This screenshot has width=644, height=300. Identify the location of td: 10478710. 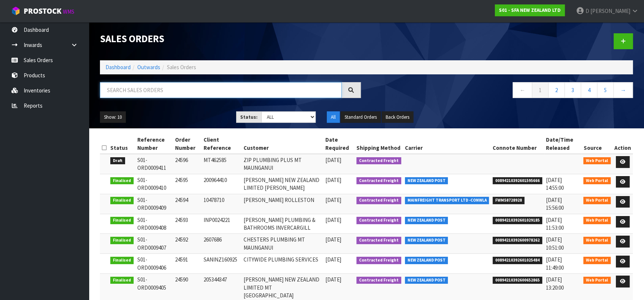
(222, 204).